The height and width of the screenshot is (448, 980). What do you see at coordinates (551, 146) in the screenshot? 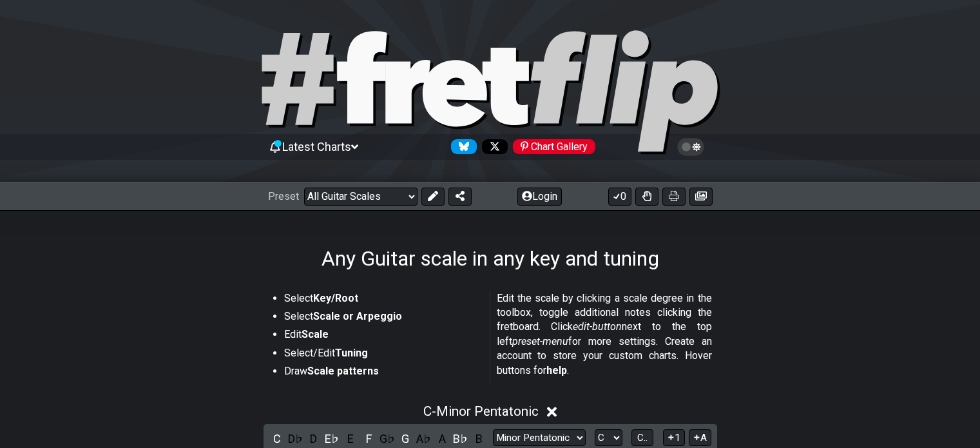
I see `a: #fretflip at Pinterest` at bounding box center [551, 146].